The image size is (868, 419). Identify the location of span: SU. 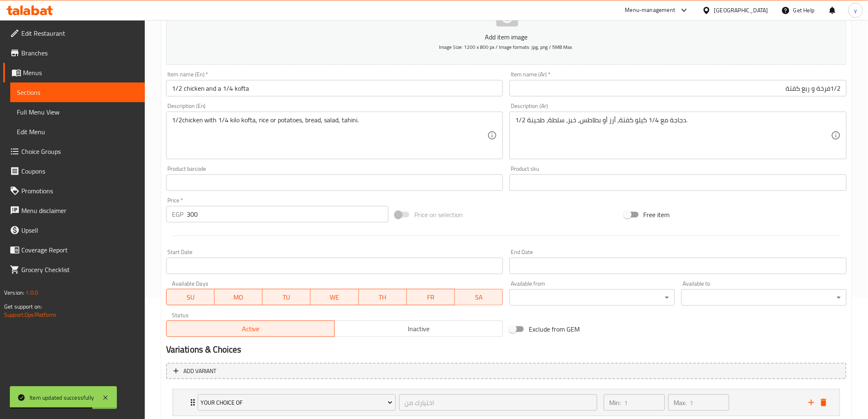
(190, 297).